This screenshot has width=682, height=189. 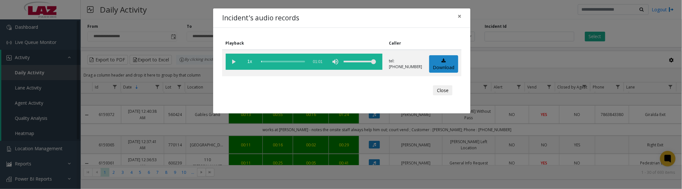 What do you see at coordinates (406, 43) in the screenshot?
I see `th: Caller` at bounding box center [406, 43].